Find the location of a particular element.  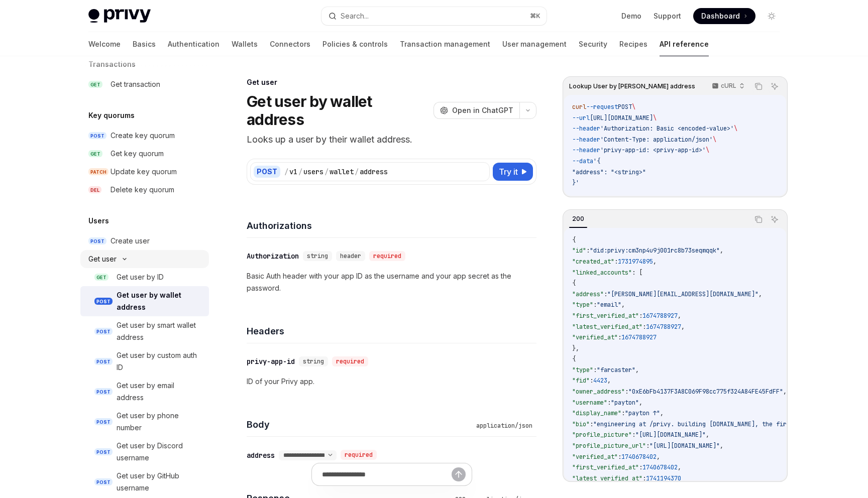

span: --header is located at coordinates (586, 129).